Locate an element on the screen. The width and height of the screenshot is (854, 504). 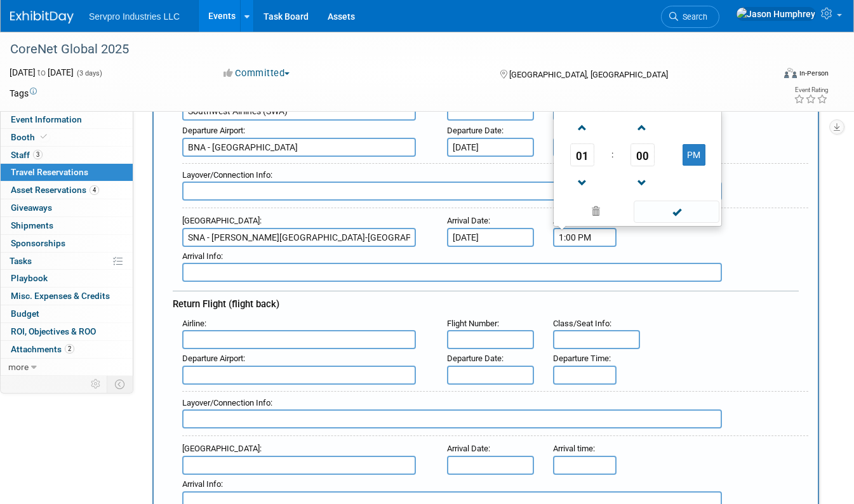
span: Departure Time is located at coordinates (581, 358).